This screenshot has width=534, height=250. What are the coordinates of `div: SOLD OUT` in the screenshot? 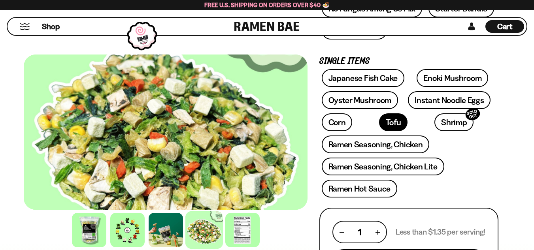 It's located at (473, 114).